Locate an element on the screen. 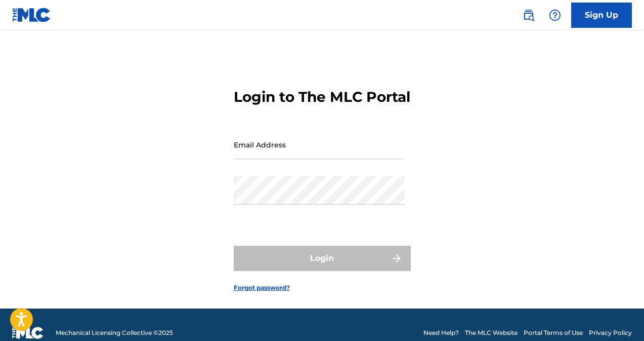 This screenshot has height=341, width=644. a: Forgot password? is located at coordinates (262, 288).